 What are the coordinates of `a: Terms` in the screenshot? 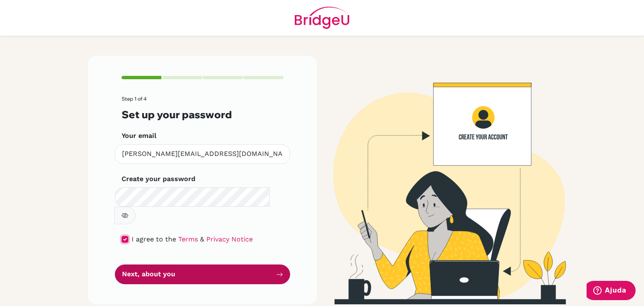 It's located at (188, 239).